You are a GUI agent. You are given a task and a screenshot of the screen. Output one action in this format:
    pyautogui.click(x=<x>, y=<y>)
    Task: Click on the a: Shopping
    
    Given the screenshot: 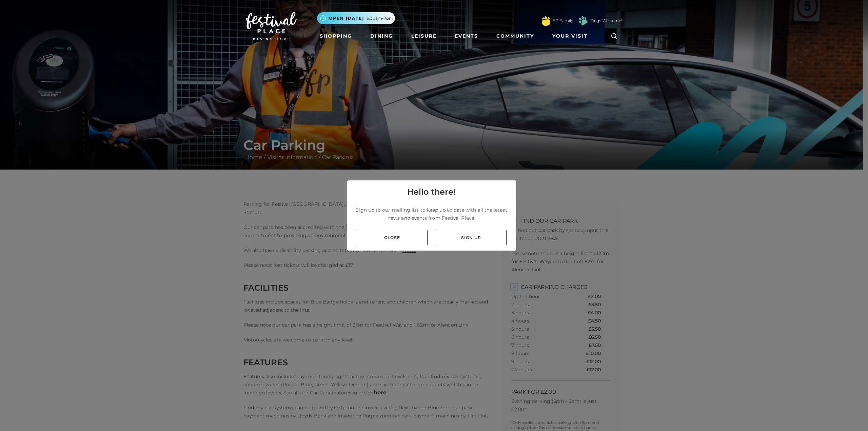 What is the action you would take?
    pyautogui.click(x=335, y=36)
    